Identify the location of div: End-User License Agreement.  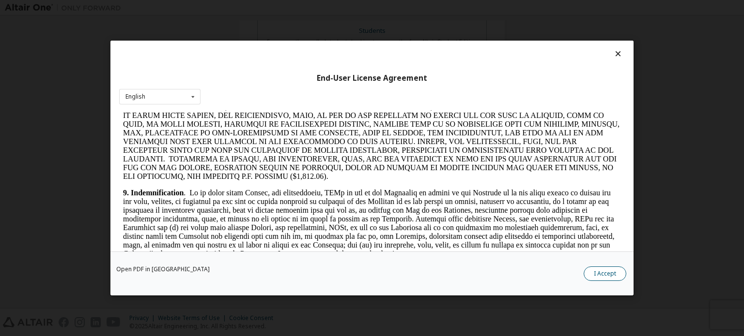
(372, 78).